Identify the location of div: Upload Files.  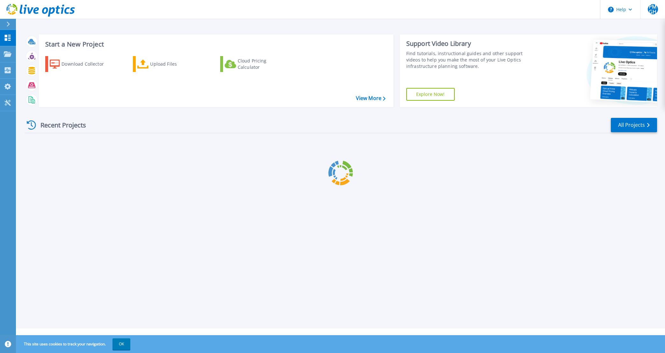
(176, 64).